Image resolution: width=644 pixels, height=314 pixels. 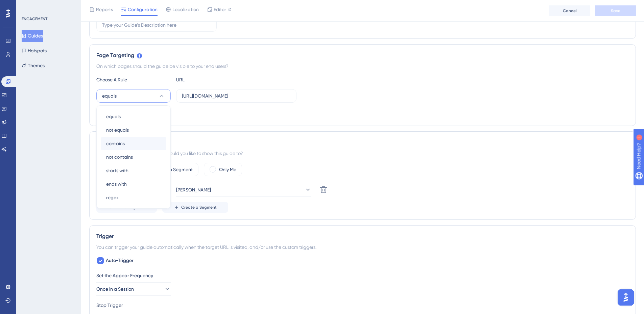 What do you see at coordinates (157, 25) in the screenshot?
I see `input: Type your Guide’s Description here` at bounding box center [157, 25].